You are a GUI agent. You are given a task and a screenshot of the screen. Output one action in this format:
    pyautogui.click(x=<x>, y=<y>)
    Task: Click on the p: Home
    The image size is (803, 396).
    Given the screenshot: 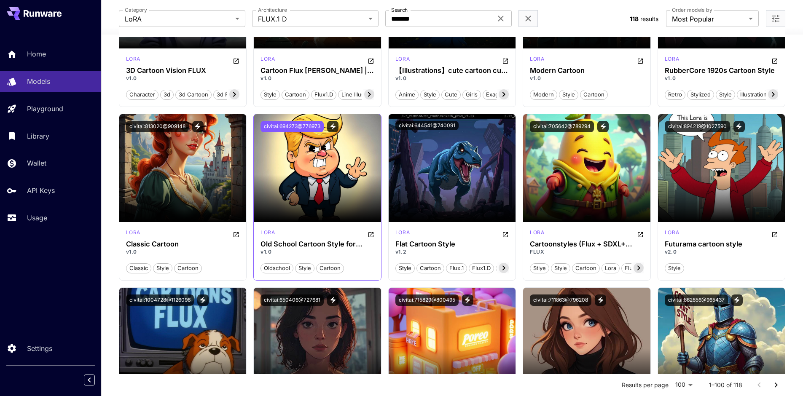 What is the action you would take?
    pyautogui.click(x=36, y=54)
    